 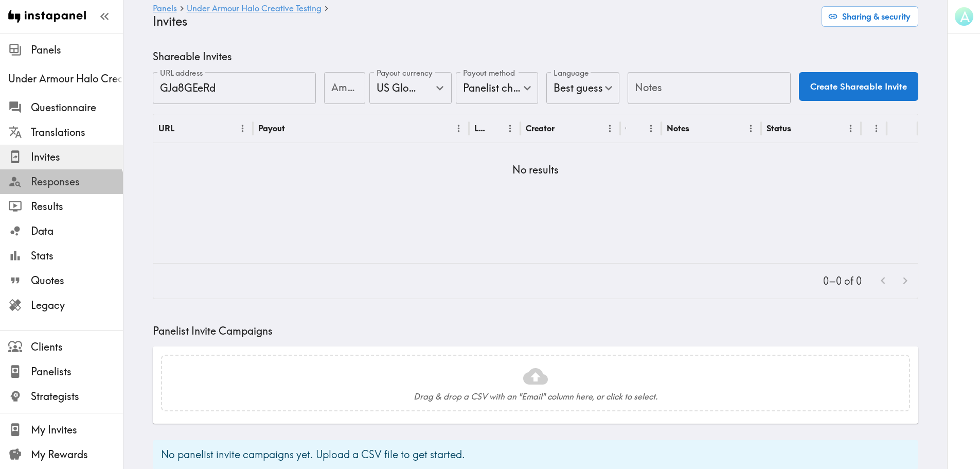 I want to click on span: Quotes, so click(x=77, y=281).